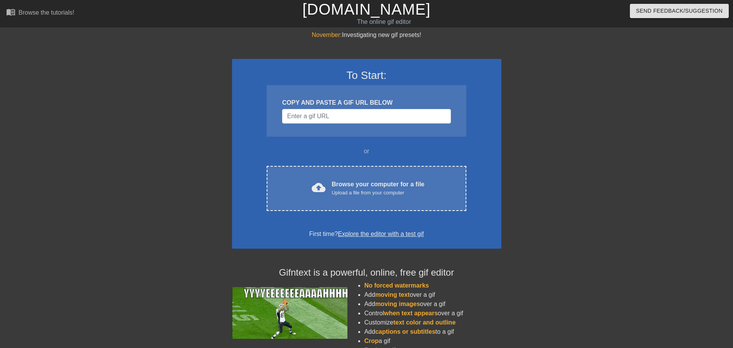 This screenshot has width=733, height=348. I want to click on div: COPY AND PASTE A GIF URL BELOW, so click(366, 103).